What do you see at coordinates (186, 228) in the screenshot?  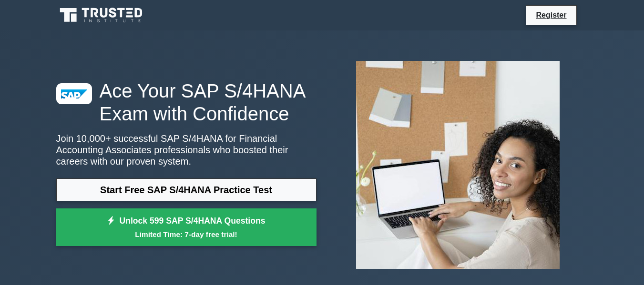 I see `a: Unlock 599 SAP S/4HANA QuestionsLimited Time: 7-day free trial!` at bounding box center [186, 228].